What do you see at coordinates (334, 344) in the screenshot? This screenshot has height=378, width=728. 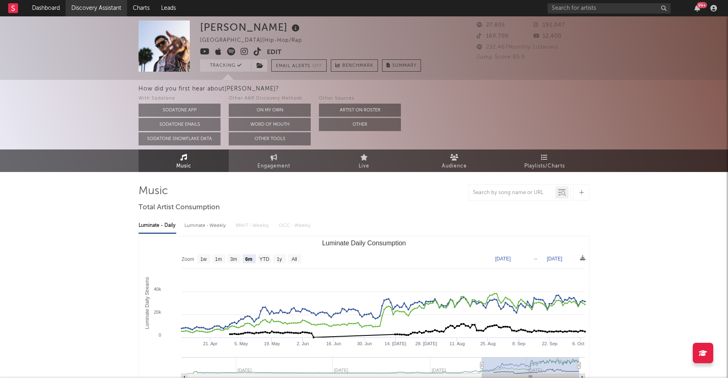 I see `text: 16. Jun` at bounding box center [334, 344].